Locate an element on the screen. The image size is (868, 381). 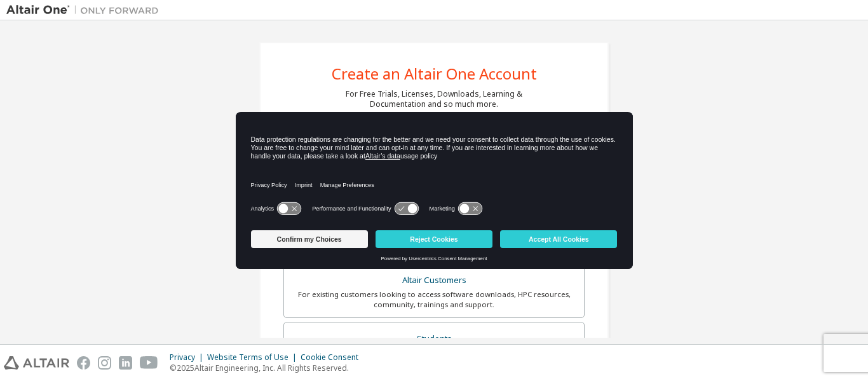
div: Altair Customers is located at coordinates (434, 280).